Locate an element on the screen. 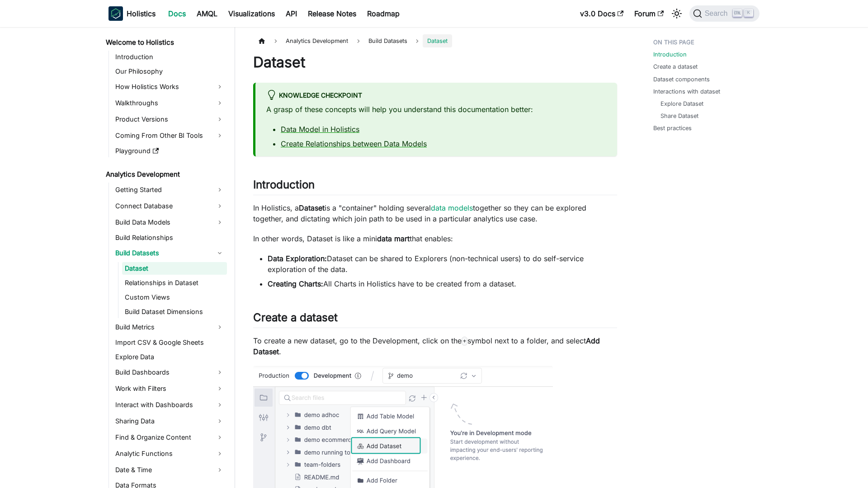  a: Connect Database is located at coordinates (169, 206).